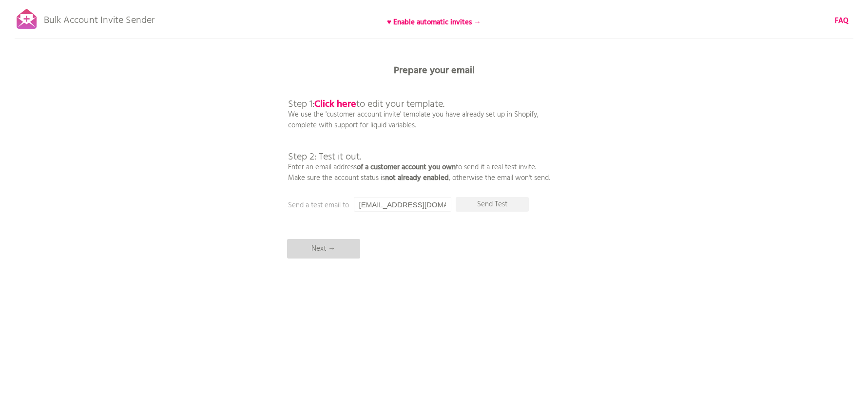 The image size is (868, 419). Describe the element at coordinates (842, 21) in the screenshot. I see `a: FAQ` at that location.